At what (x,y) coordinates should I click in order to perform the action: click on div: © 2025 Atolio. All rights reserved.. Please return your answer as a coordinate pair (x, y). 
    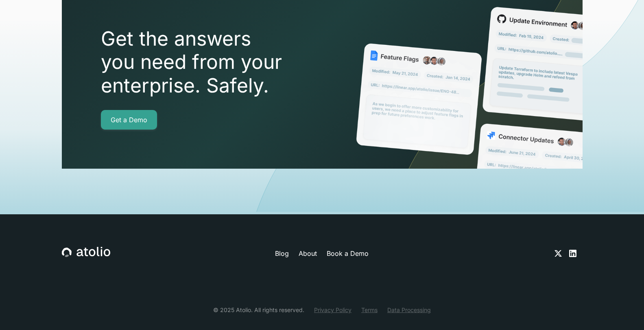
    Looking at the image, I should click on (259, 310).